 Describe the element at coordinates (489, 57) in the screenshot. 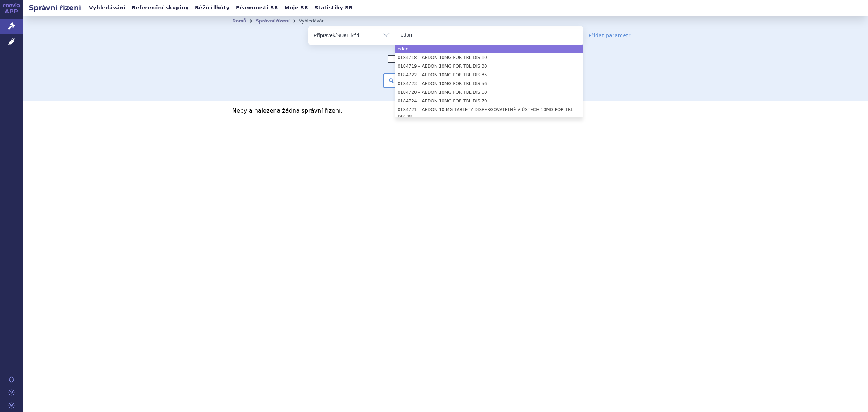

I see `li: 0184718 – AEDON 10MG POR TBL DIS 10` at that location.